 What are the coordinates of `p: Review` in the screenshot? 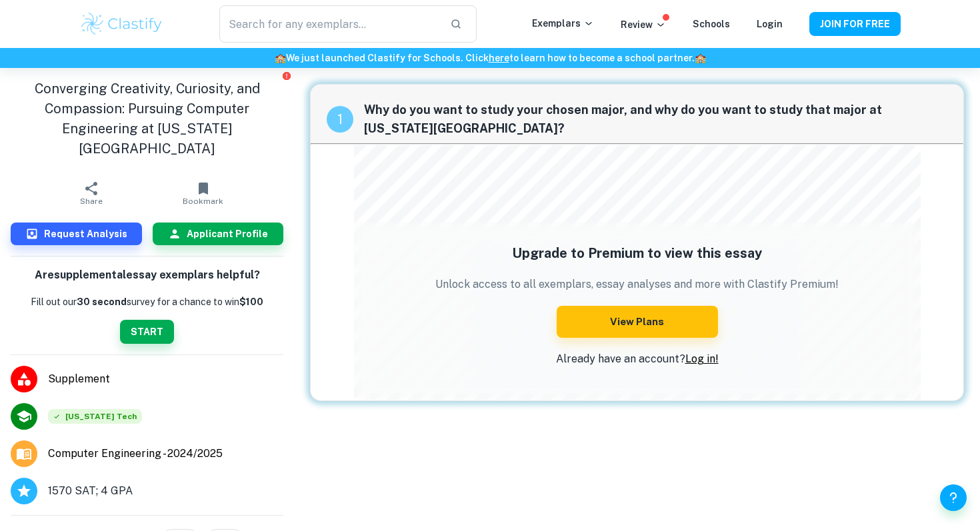 It's located at (643, 25).